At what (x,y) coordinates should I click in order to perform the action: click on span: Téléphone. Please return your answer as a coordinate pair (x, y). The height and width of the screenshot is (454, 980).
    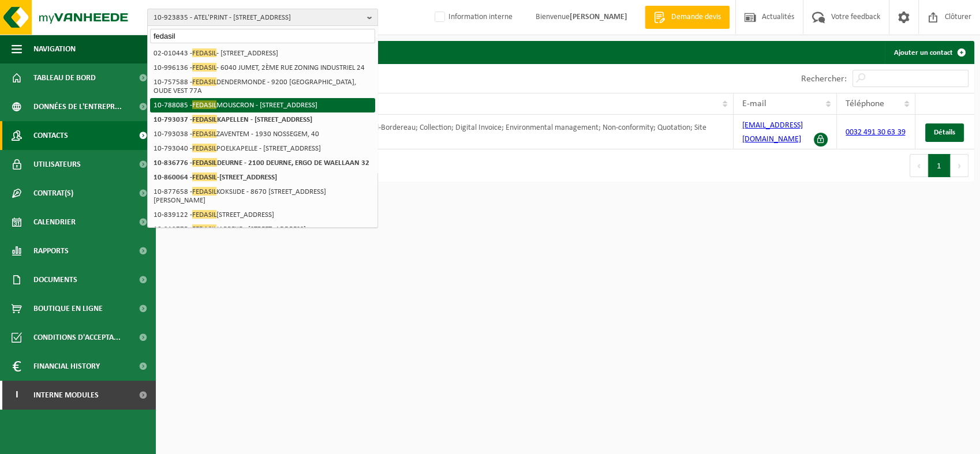
    Looking at the image, I should click on (864, 104).